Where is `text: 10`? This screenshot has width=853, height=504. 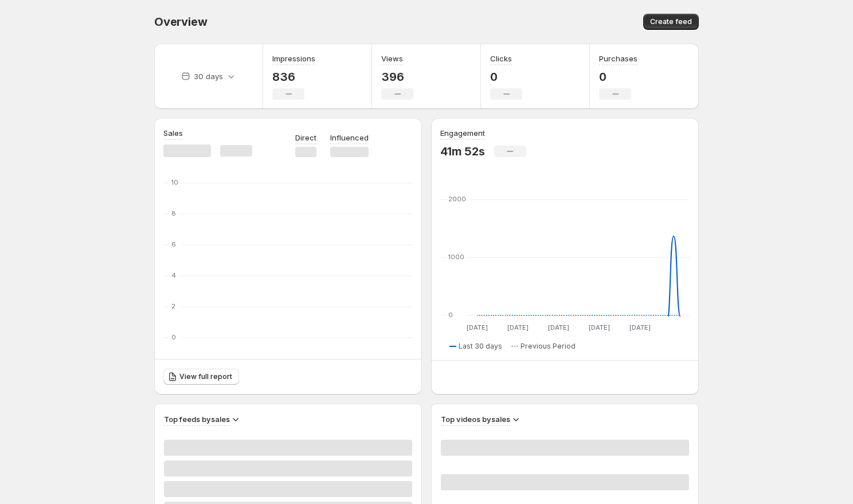
text: 10 is located at coordinates (175, 182).